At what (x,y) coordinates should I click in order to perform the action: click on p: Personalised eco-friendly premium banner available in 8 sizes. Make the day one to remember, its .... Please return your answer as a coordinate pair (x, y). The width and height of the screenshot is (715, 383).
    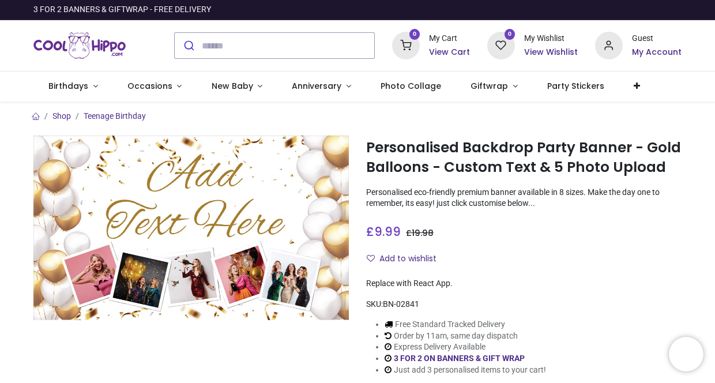
    Looking at the image, I should click on (523, 198).